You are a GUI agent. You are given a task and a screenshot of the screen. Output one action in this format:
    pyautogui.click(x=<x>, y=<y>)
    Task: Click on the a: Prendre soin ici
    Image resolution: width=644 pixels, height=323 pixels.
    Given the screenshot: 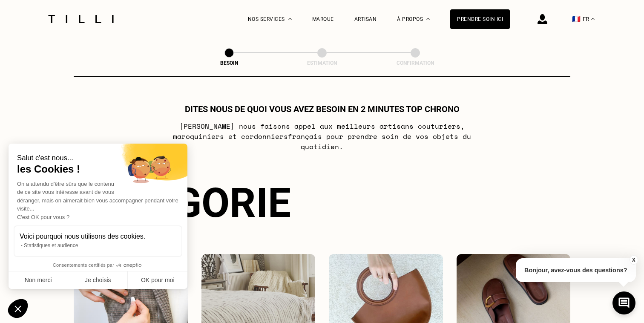 What is the action you would take?
    pyautogui.click(x=480, y=19)
    